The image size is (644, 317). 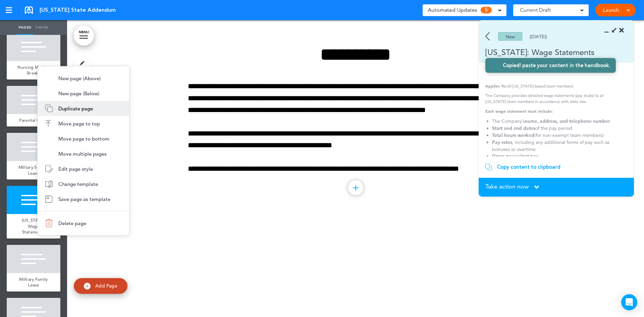 What do you see at coordinates (79, 93) in the screenshot?
I see `span: New page (Below)` at bounding box center [79, 93].